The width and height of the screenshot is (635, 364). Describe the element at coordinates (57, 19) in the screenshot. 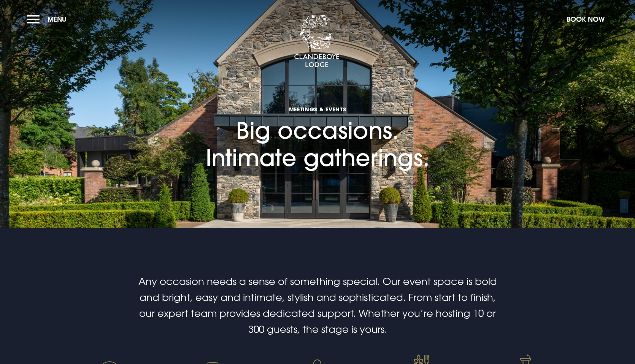

I see `span: Menu` at that location.